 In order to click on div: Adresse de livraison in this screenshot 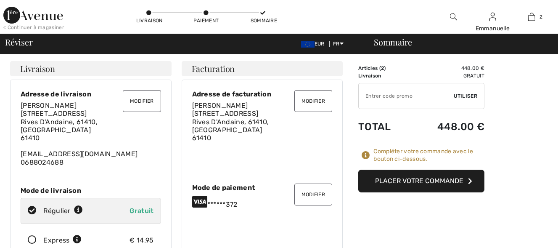, I will do `click(91, 94)`.